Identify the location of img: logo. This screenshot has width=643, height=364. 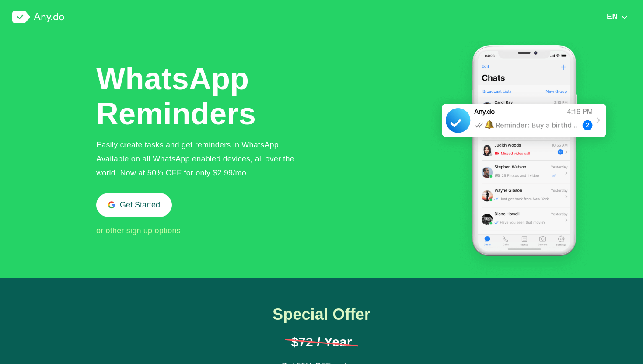
(38, 17).